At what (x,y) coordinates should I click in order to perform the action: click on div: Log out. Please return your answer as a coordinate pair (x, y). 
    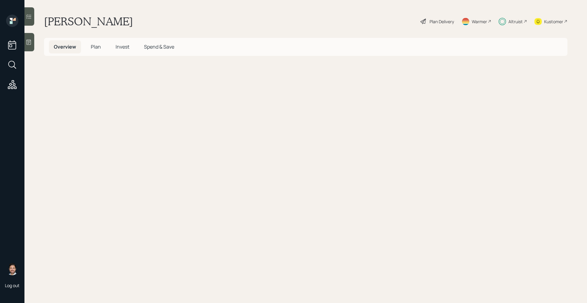
    Looking at the image, I should click on (12, 285).